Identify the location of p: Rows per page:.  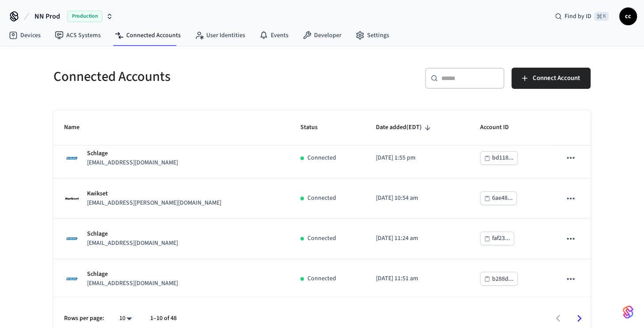
(84, 318).